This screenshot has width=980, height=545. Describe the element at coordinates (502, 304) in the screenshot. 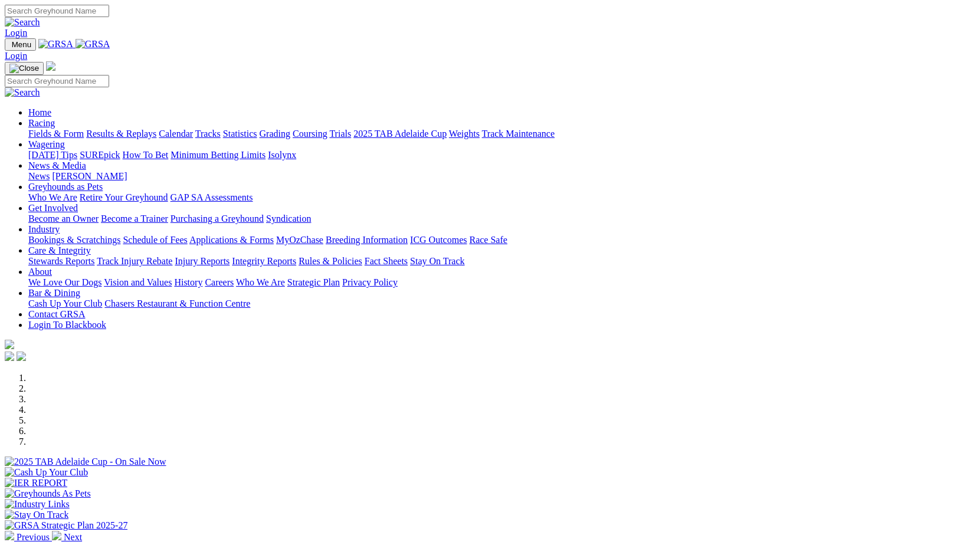

I see `div: Bar & Dining` at that location.